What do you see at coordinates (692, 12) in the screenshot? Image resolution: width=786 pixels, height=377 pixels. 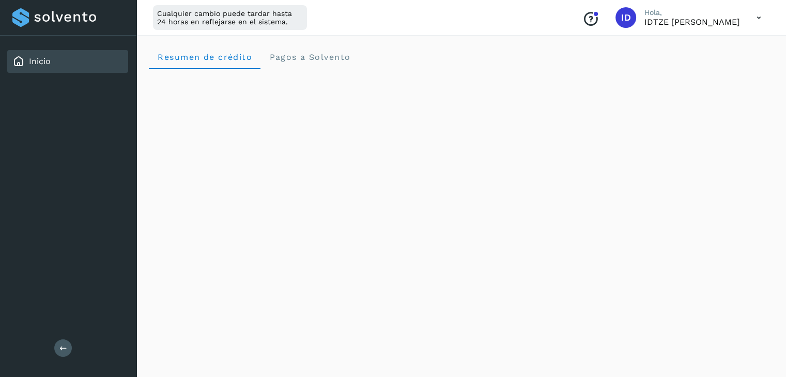 I see `p: Hola,` at bounding box center [692, 12].